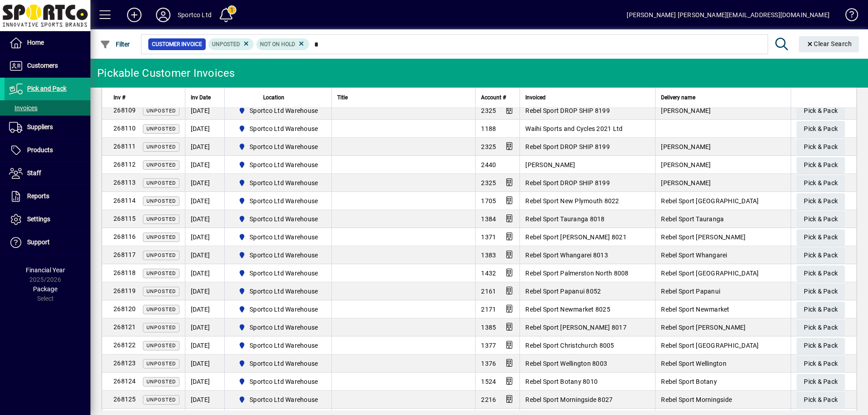  Describe the element at coordinates (23, 108) in the screenshot. I see `span: Invoices` at that location.